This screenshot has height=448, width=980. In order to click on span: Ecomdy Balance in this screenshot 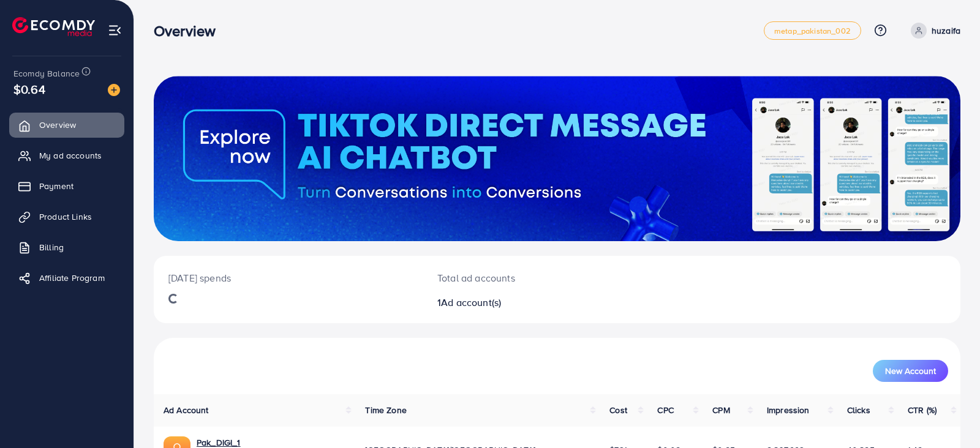, I will do `click(46, 73)`.